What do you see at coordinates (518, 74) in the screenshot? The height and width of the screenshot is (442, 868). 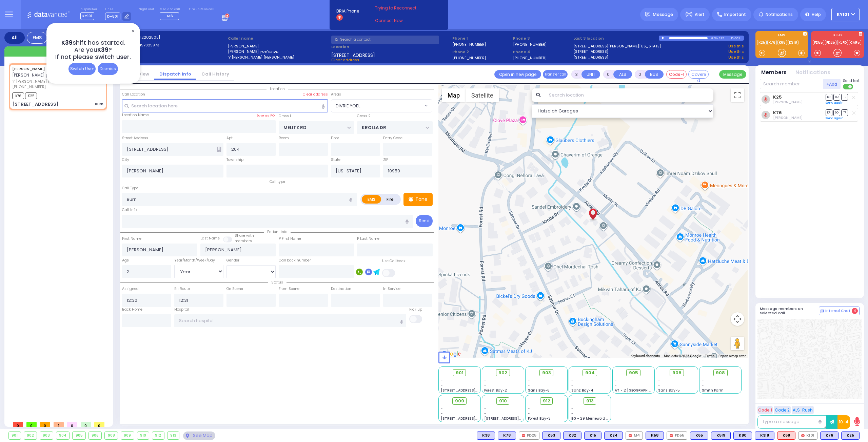 I see `a: Open in new page` at bounding box center [518, 74].